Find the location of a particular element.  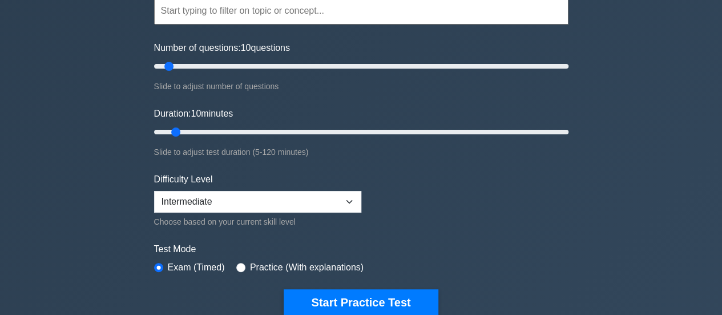

label: Difficulty Level is located at coordinates (183, 179).